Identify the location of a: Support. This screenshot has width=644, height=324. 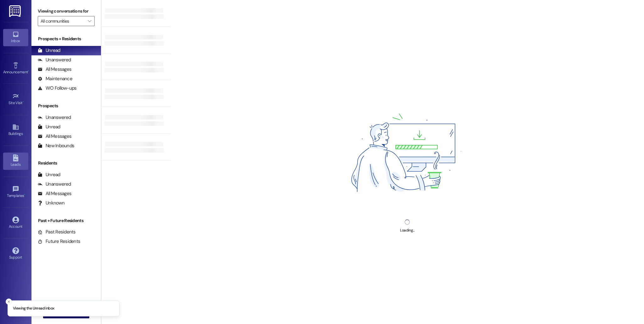
(16, 254).